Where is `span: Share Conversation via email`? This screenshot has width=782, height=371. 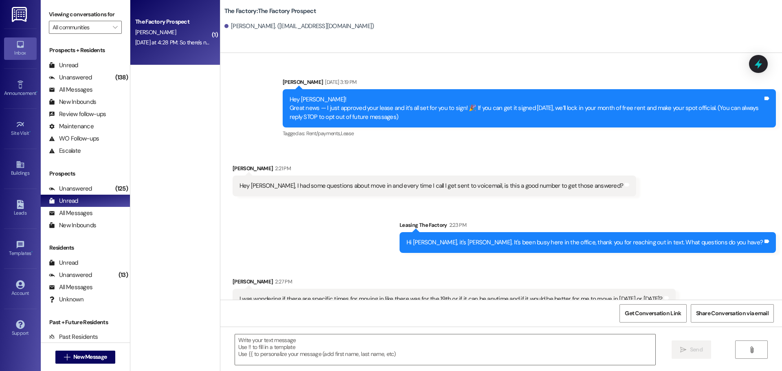 span: Share Conversation via email is located at coordinates (733, 313).